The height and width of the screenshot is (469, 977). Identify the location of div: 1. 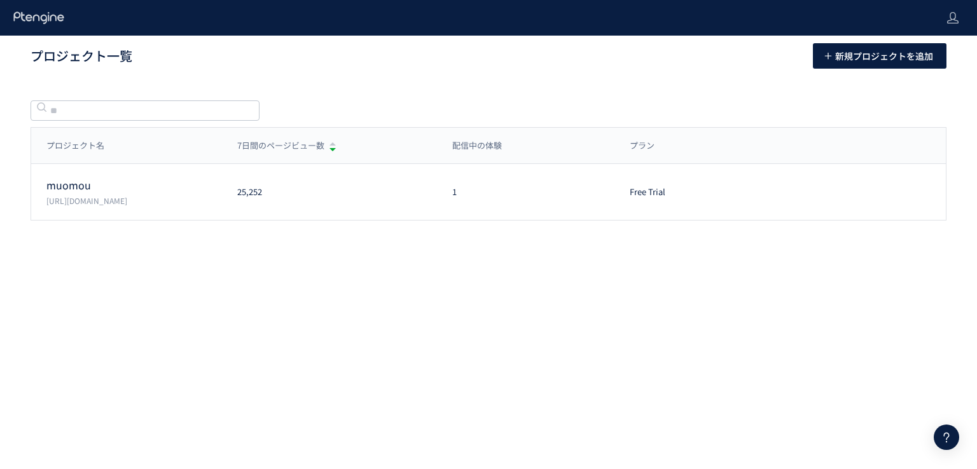
(525, 192).